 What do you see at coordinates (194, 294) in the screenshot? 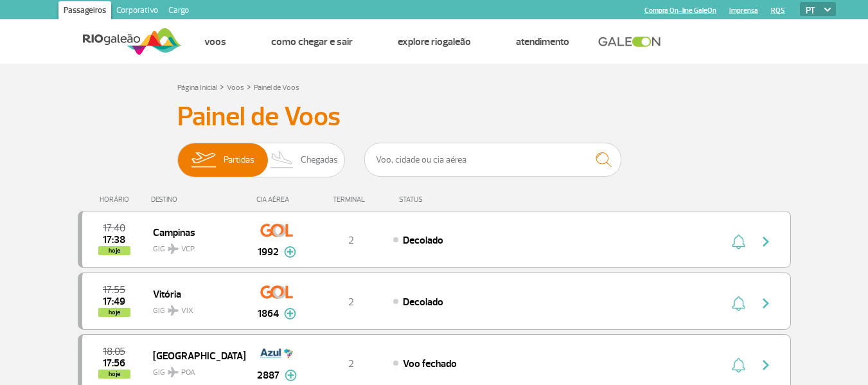
I see `span: Vitória` at bounding box center [194, 294].